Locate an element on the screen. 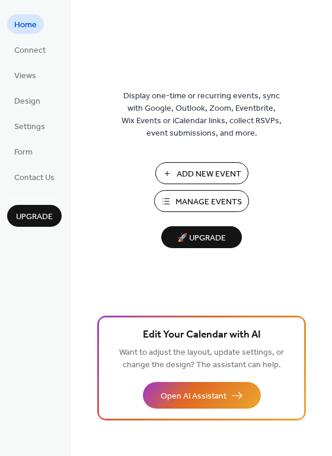  span: Home is located at coordinates (25, 25).